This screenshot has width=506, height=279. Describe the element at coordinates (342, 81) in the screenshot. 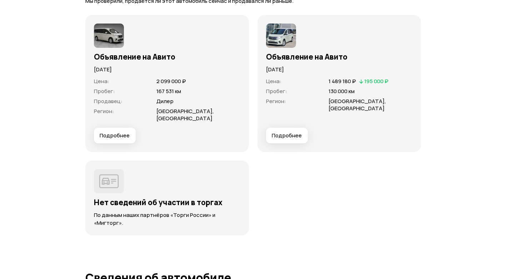

I see `span: 1 489 180 ₽` at that location.